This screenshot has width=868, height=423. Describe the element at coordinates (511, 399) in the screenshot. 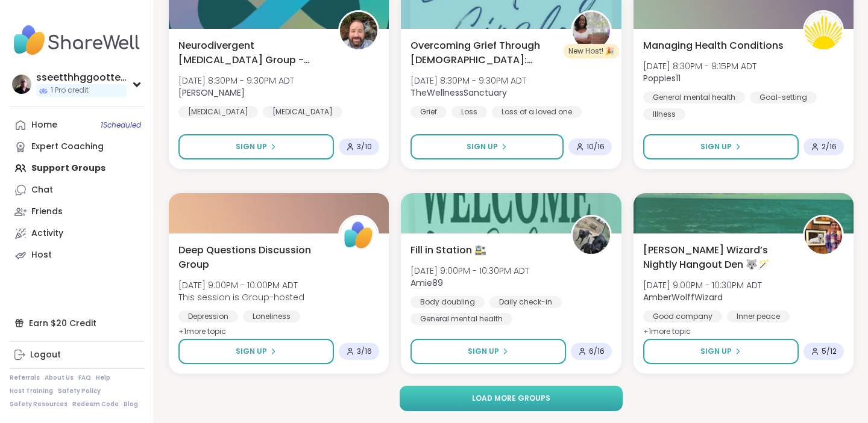

I see `button: Load more groups` at that location.